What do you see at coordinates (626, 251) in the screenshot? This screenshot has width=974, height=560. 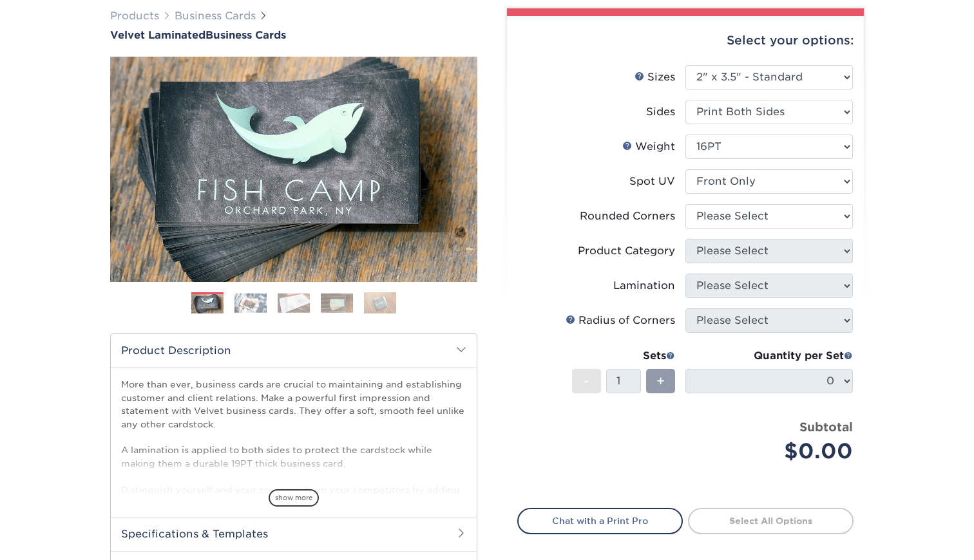 I see `div: Product Category` at bounding box center [626, 251].